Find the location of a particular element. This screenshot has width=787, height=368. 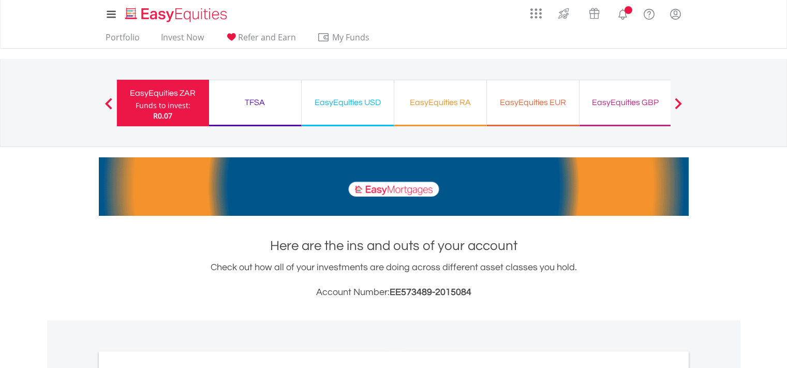

h1: Here are the ins and outs of your account is located at coordinates (394, 246).